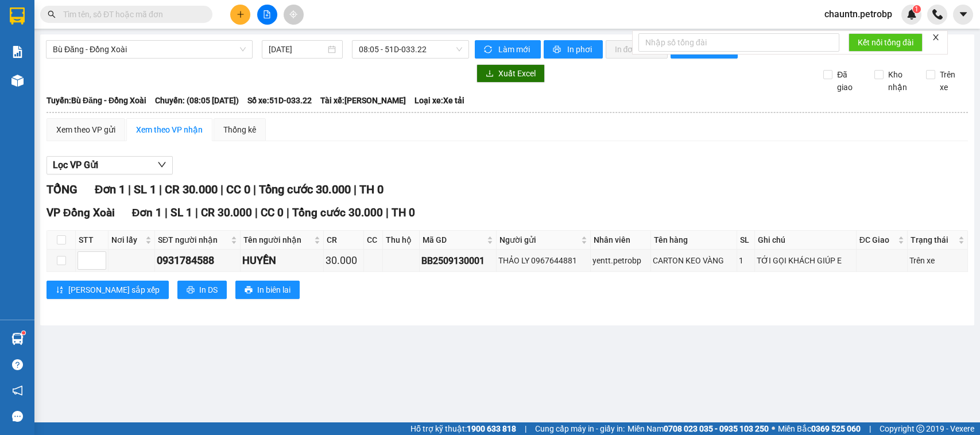 This screenshot has height=435, width=980. What do you see at coordinates (282, 260) in the screenshot?
I see `div: HUYỀN` at bounding box center [282, 260].